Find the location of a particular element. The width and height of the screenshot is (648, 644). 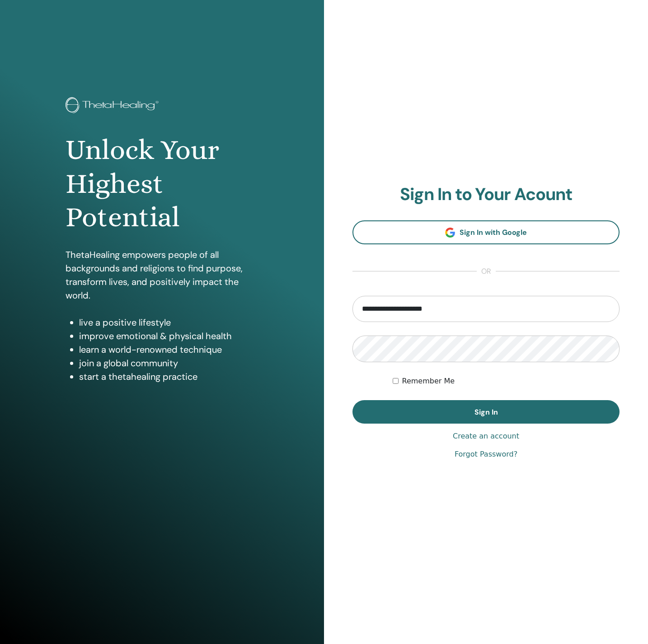

a: Forgot Password? is located at coordinates (486, 455).